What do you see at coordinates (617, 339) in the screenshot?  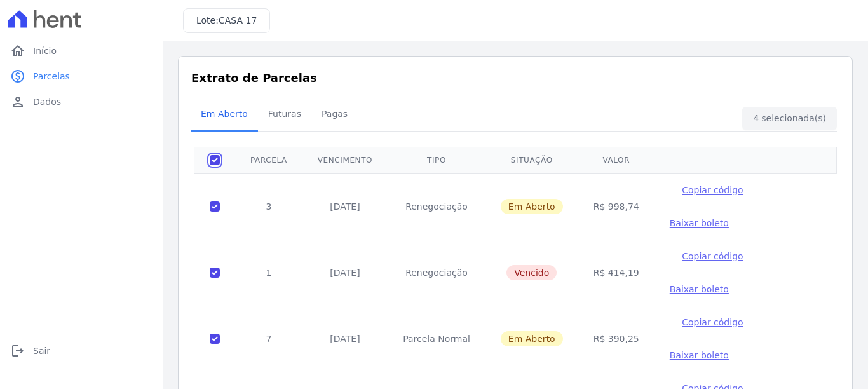 I see `td: R$ 390,25` at bounding box center [617, 339].